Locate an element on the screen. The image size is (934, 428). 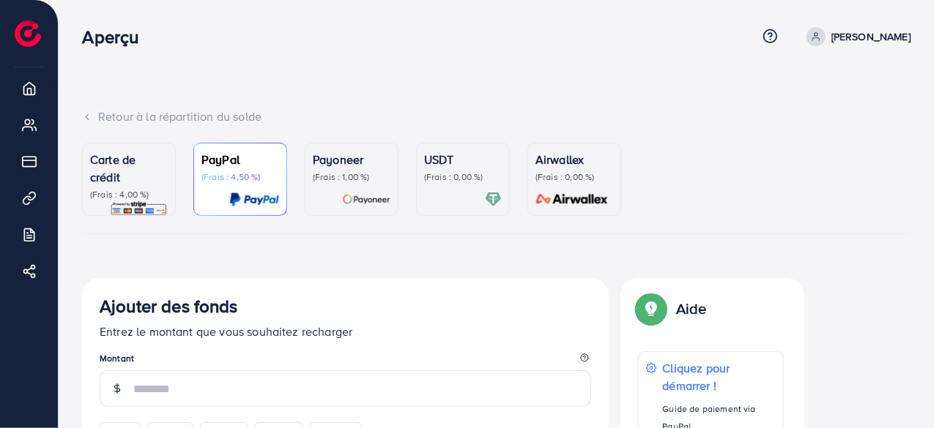
font: Aide is located at coordinates (691, 308).